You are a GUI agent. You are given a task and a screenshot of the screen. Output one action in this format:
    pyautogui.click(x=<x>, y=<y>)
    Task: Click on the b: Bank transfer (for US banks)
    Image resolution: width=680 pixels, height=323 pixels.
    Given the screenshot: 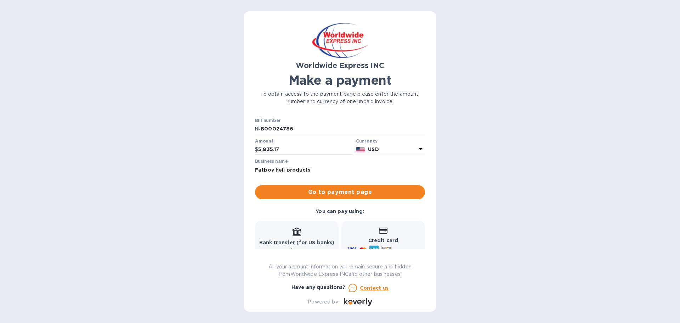 What is the action you would take?
    pyautogui.click(x=297, y=242)
    